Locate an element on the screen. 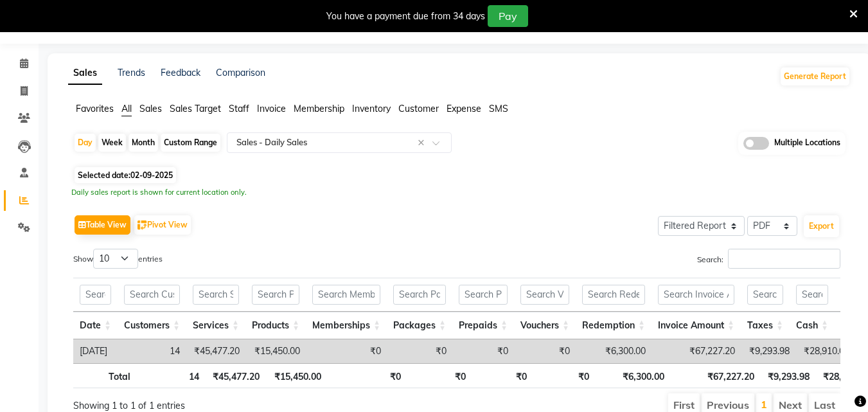 The height and width of the screenshot is (412, 868). input: Search Products is located at coordinates (276, 294).